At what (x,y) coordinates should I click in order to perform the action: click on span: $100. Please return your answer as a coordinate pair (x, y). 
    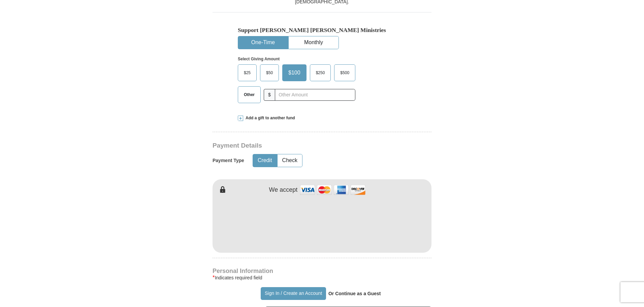
    Looking at the image, I should click on (294, 73).